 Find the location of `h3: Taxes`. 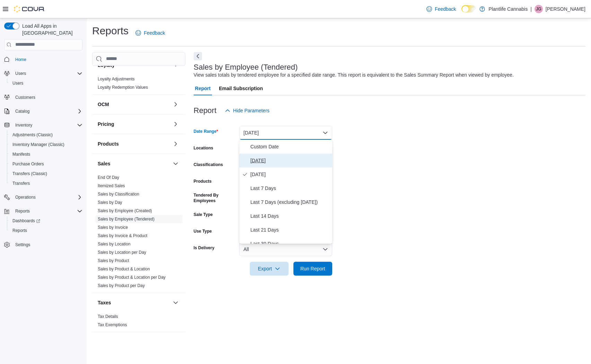

h3: Taxes is located at coordinates (104, 302).